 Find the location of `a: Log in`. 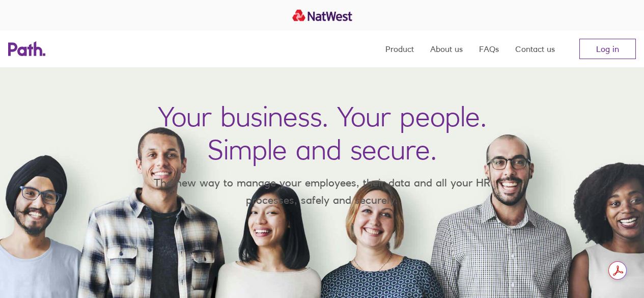

a: Log in is located at coordinates (607, 49).